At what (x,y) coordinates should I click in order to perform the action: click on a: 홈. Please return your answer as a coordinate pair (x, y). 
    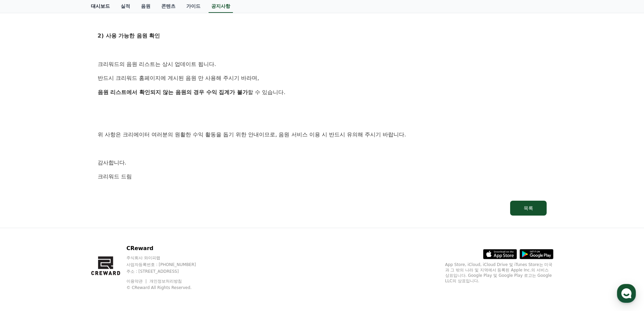
    Looking at the image, I should click on (24, 223).